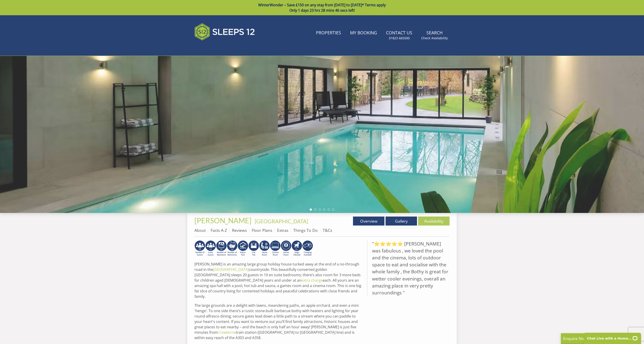 The height and width of the screenshot is (344, 644). I want to click on img: AD_4nXfvn8RXFi48Si5WD_ef5izgnipSIXhRnV2E_jgdafhtv5bNmI08a5B0Z5Dh6wygAtJ5Dbjjt2cCuRgwHFAEvQBwYj91q..., so click(232, 248).